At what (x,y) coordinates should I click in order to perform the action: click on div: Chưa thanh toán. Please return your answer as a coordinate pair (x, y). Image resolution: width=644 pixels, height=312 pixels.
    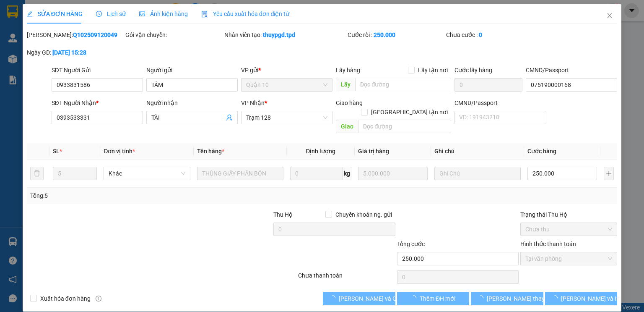
    Looking at the image, I should click on (346, 278).